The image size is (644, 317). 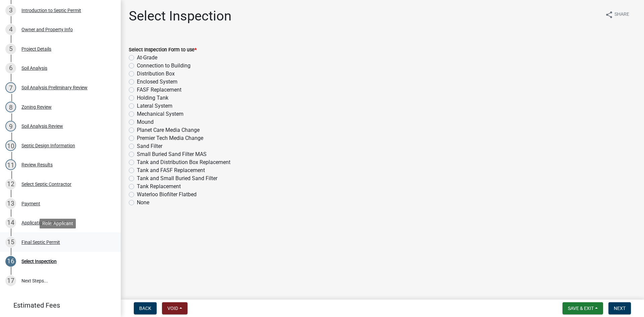 What do you see at coordinates (622, 14) in the screenshot?
I see `span: Share` at bounding box center [622, 14].